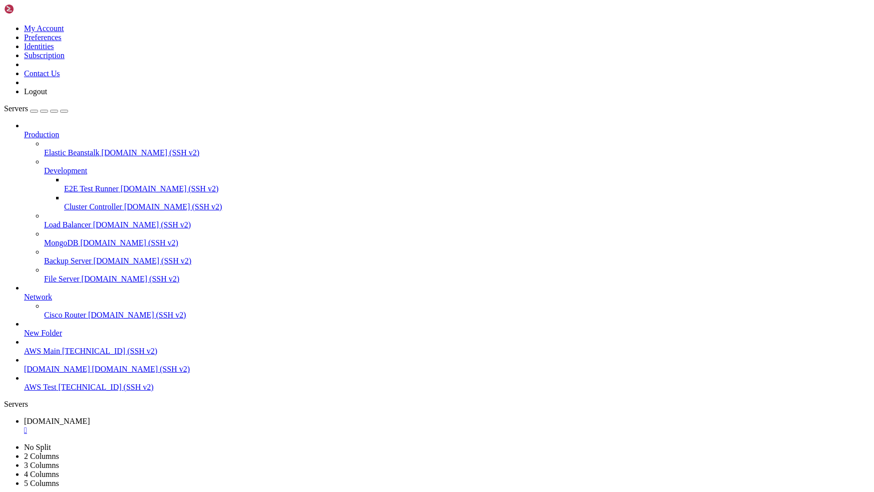 The height and width of the screenshot is (492, 874). Describe the element at coordinates (42, 456) in the screenshot. I see `a: 2 Columns` at that location.